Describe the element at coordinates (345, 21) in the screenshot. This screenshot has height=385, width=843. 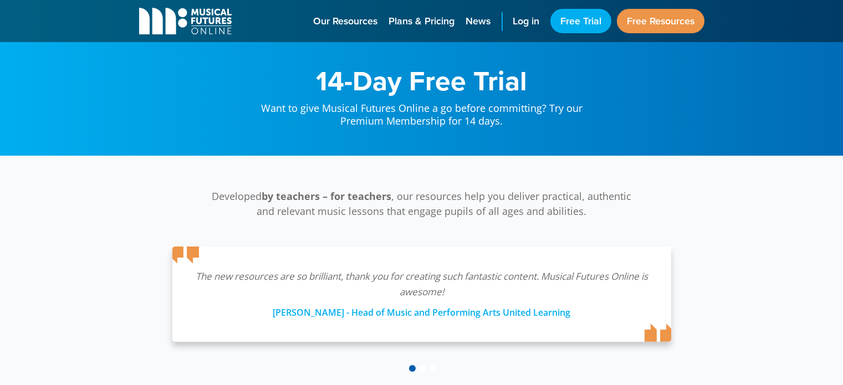
I see `span: Our Resources` at that location.